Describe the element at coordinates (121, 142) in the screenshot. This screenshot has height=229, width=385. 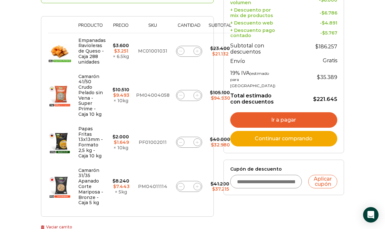
I see `bdi: 1.649` at that location.